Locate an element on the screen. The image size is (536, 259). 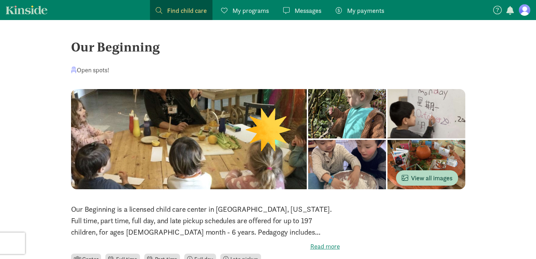
div: Our Beginning is located at coordinates (268, 47).